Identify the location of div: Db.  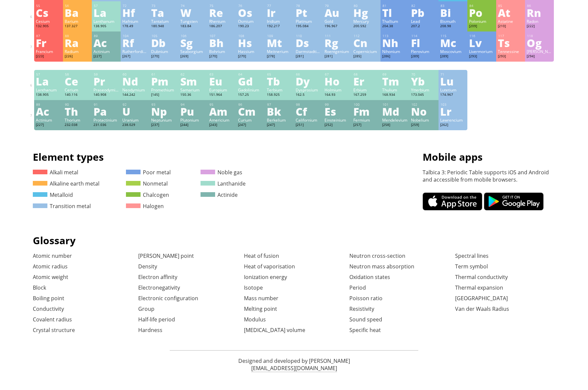
(164, 43).